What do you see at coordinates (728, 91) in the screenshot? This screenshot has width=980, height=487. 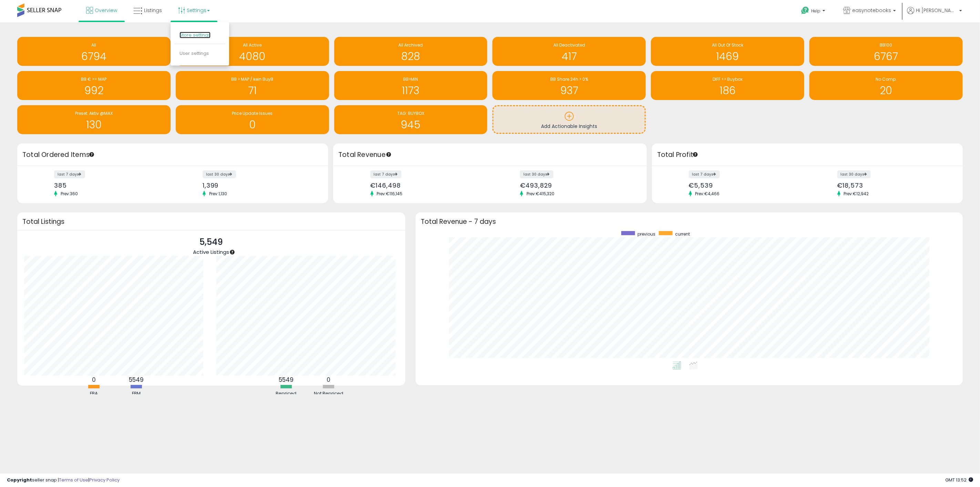 I see `h1: 186` at bounding box center [728, 91].